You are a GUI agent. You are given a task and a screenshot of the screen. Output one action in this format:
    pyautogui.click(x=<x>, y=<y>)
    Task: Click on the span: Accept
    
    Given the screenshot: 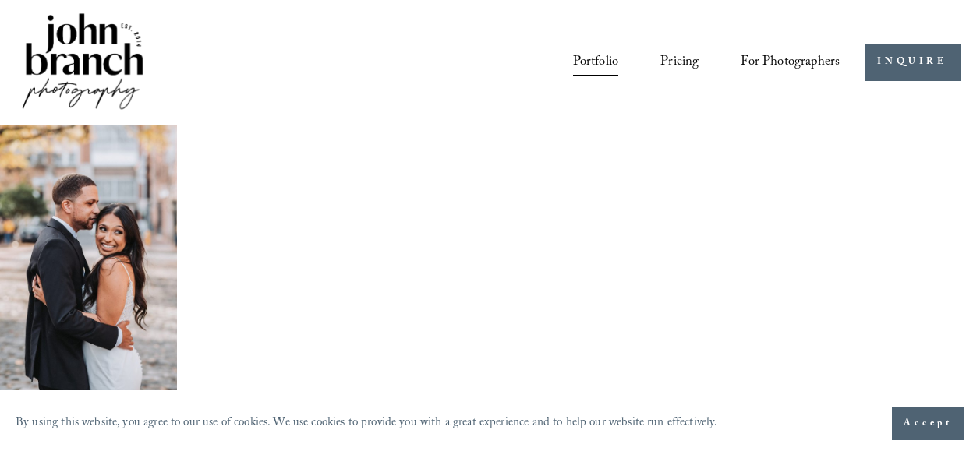 What is the action you would take?
    pyautogui.click(x=928, y=424)
    